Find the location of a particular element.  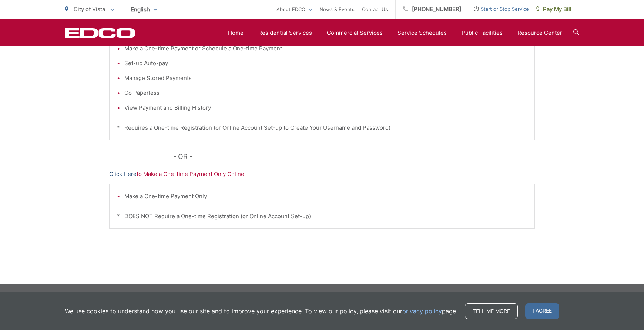

span: I agree is located at coordinates (542, 311).